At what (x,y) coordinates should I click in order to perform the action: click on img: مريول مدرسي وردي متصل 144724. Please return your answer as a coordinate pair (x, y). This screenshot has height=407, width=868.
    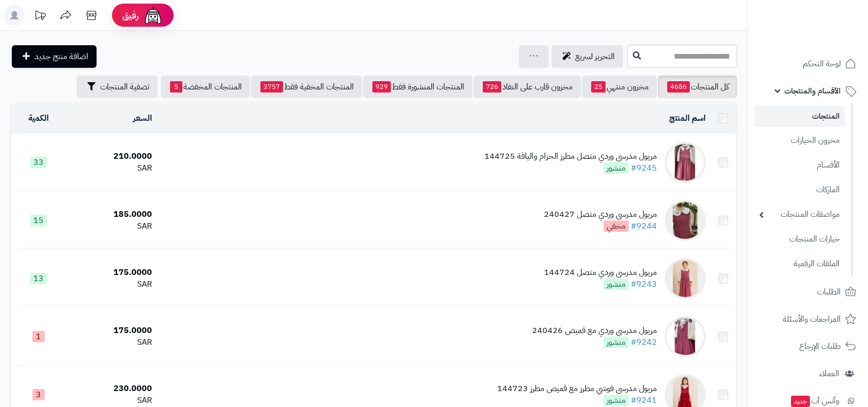
    Looking at the image, I should click on (686, 279).